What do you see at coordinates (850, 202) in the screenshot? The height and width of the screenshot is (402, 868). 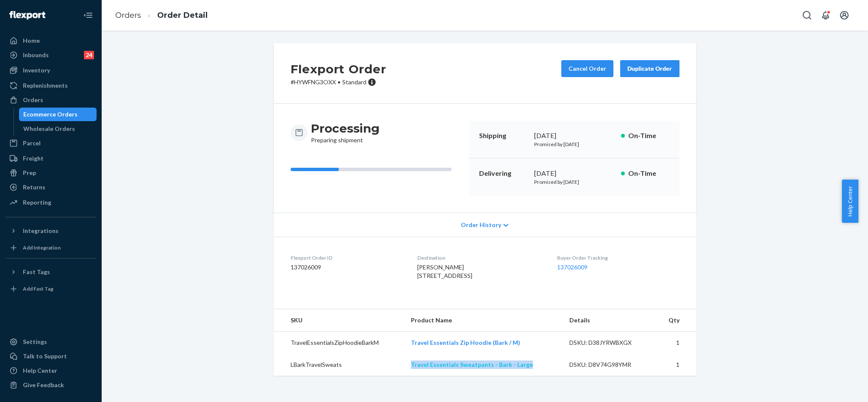 I see `span: Help Center` at bounding box center [850, 202].